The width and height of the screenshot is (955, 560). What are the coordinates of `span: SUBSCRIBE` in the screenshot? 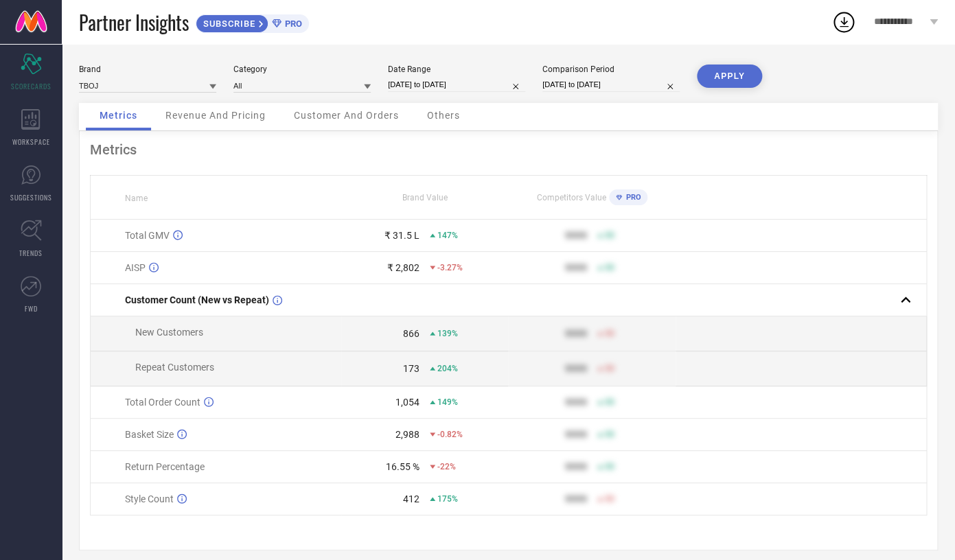 It's located at (227, 23).